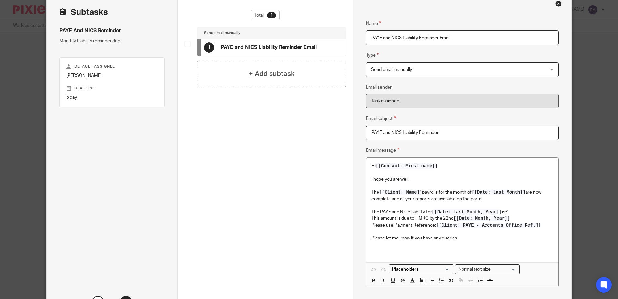 This screenshot has height=299, width=618. What do you see at coordinates (421, 269) in the screenshot?
I see `div: Placeholders` at bounding box center [421, 269].